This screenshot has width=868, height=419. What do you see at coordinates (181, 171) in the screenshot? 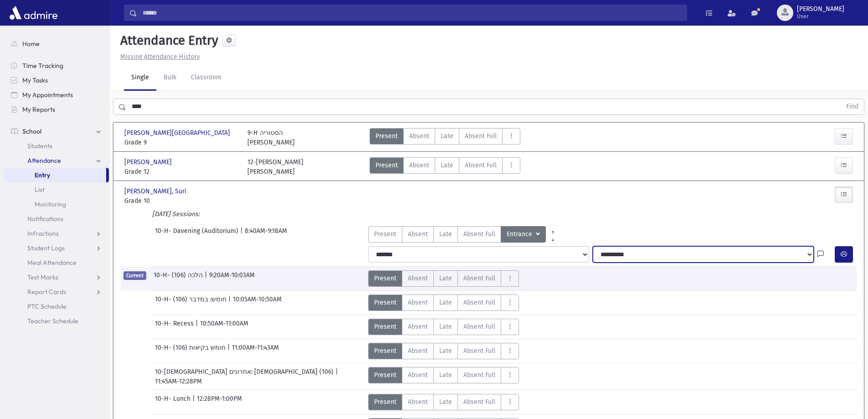
I see `span: Grade 12` at bounding box center [181, 171].